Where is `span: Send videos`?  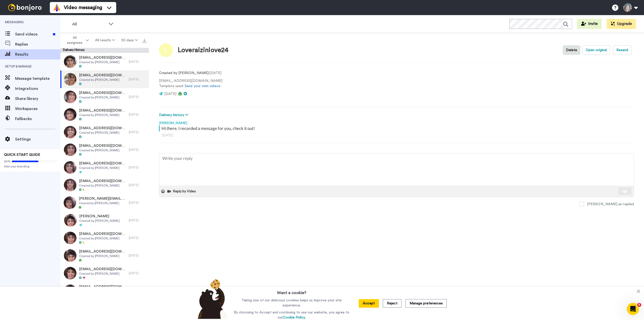
span: Send videos is located at coordinates (33, 34).